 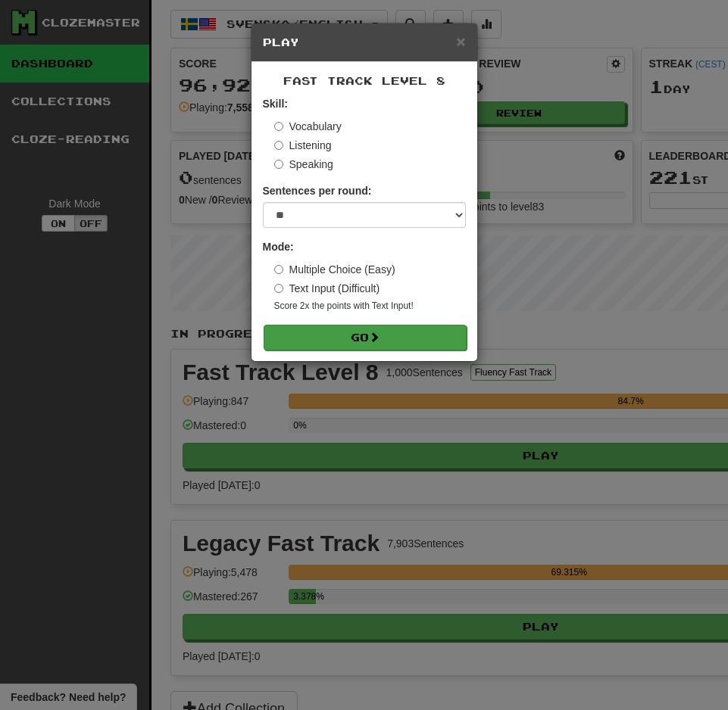 I want to click on span: Fast Track Level 8, so click(x=364, y=80).